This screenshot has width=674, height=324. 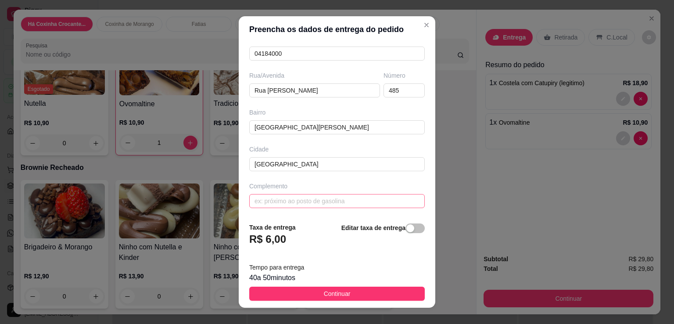 I want to click on button: Close, so click(x=427, y=25).